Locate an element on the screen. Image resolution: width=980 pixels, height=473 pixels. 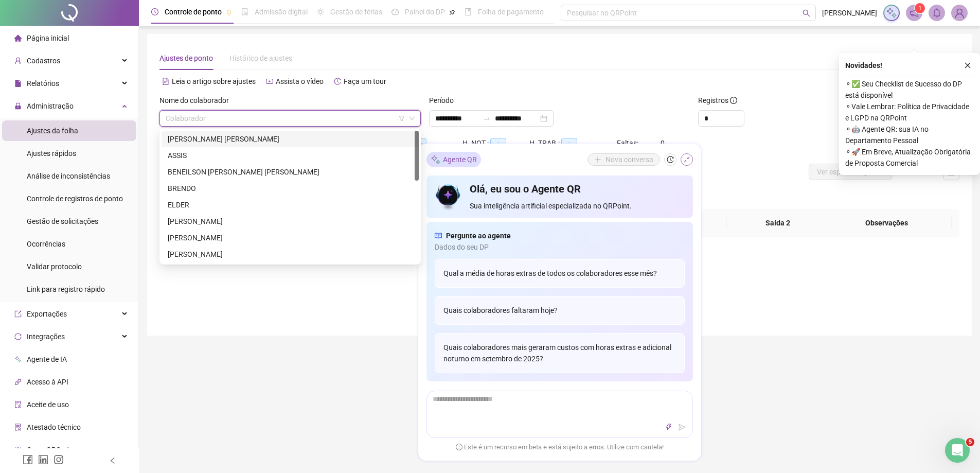
button: Nova conversa is located at coordinates (624, 160).